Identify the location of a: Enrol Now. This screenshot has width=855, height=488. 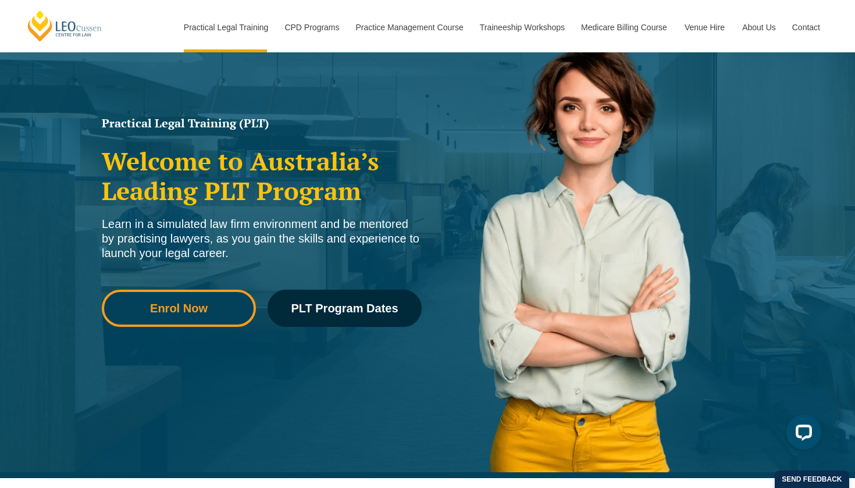
(179, 308).